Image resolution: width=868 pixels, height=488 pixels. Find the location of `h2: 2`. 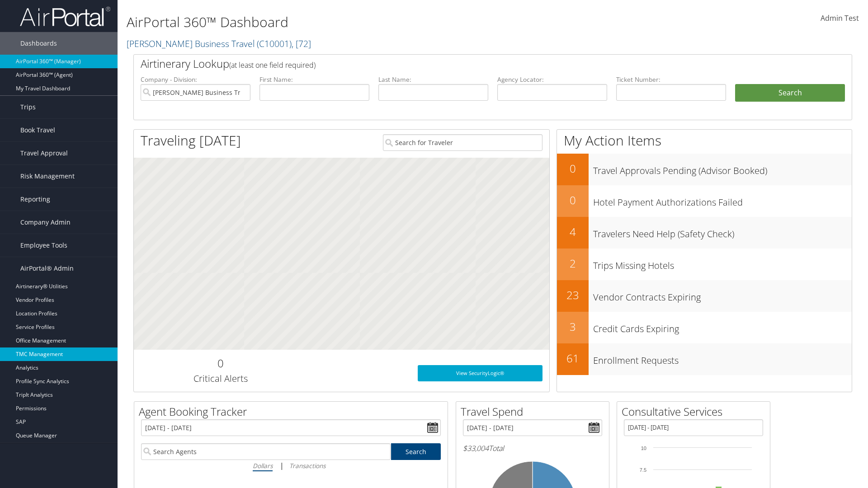

h2: 2 is located at coordinates (573, 263).